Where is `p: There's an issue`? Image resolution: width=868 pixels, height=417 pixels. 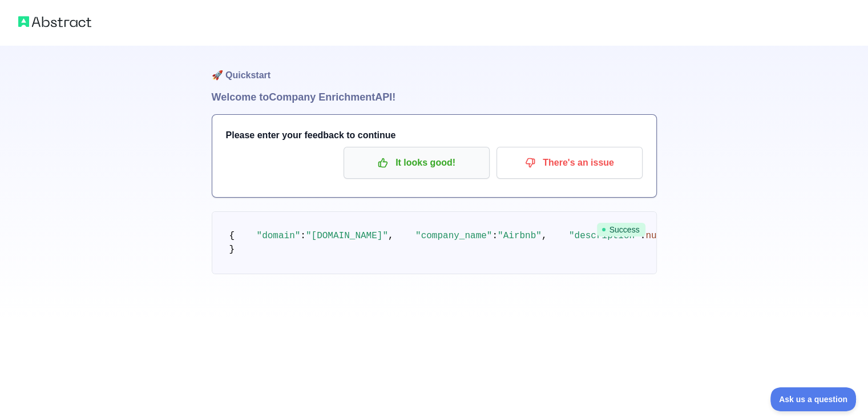
p: There's an issue is located at coordinates (569, 163).